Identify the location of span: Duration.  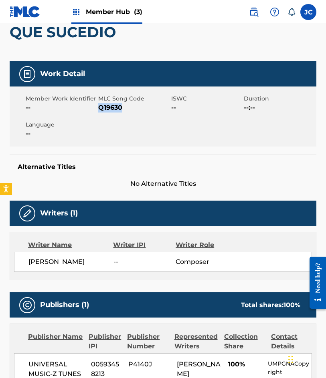
(279, 99).